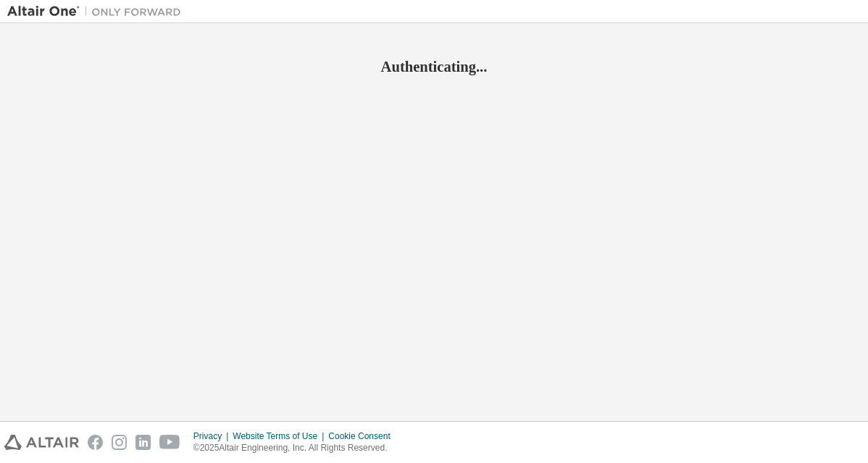 This screenshot has width=868, height=463. I want to click on img: Altair One, so click(98, 12).